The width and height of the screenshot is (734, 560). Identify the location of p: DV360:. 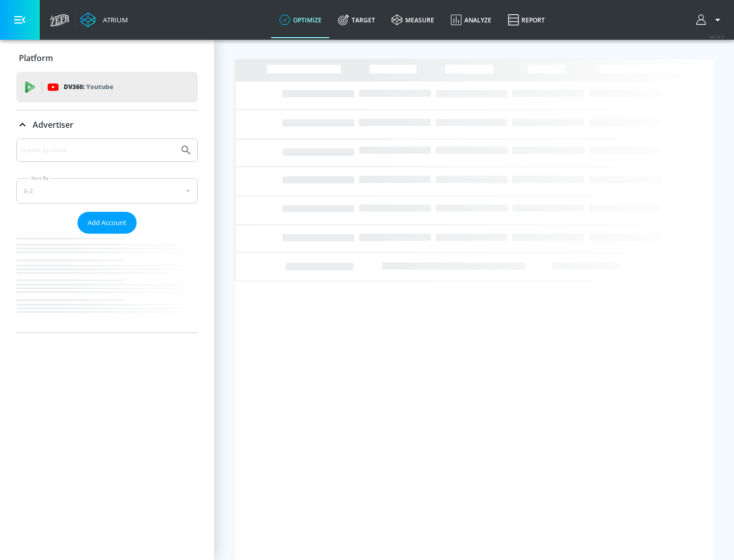
(88, 87).